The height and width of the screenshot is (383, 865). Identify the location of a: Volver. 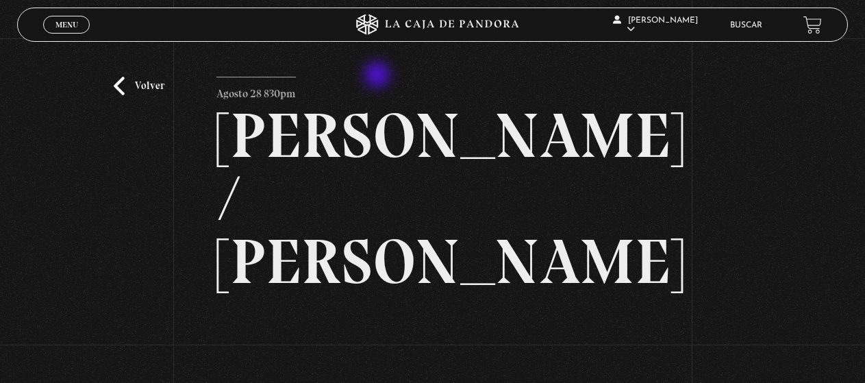
(139, 86).